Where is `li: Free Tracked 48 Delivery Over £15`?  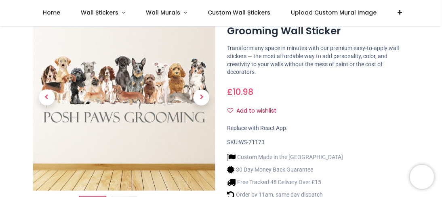 li: Free Tracked 48 Delivery Over £15 is located at coordinates (285, 182).